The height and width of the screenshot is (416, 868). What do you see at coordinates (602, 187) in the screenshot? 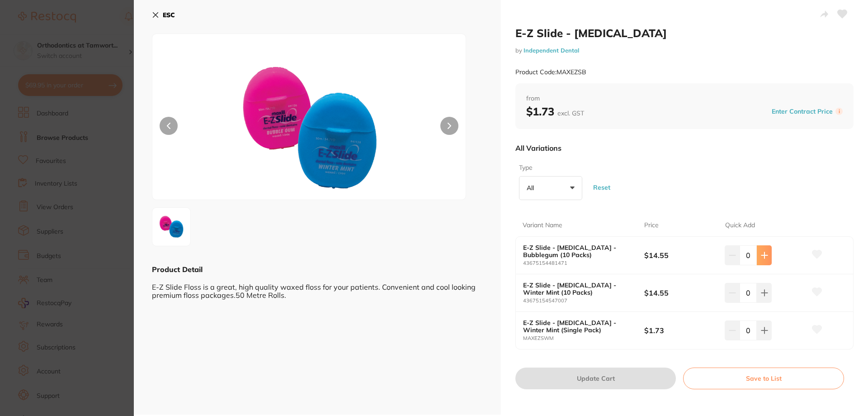
I see `button: Reset` at bounding box center [602, 187].